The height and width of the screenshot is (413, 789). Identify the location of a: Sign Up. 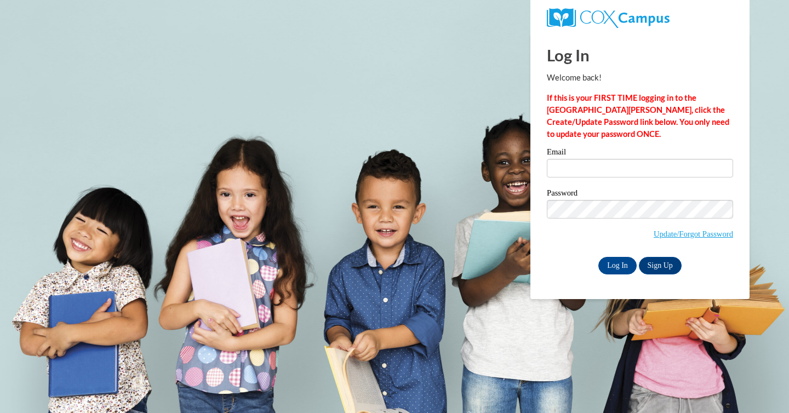
(661, 266).